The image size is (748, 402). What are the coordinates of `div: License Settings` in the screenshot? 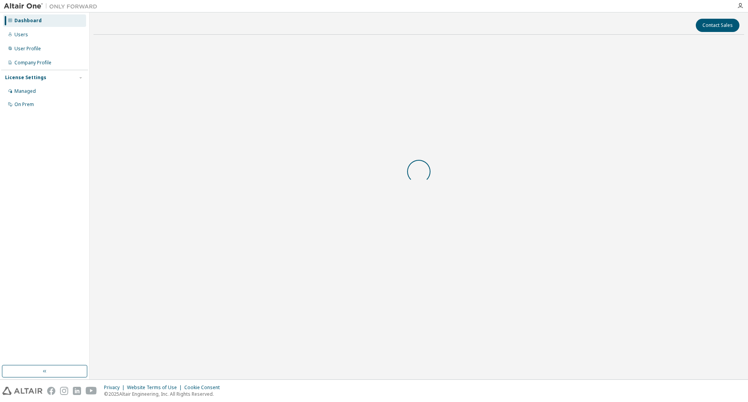 It's located at (26, 78).